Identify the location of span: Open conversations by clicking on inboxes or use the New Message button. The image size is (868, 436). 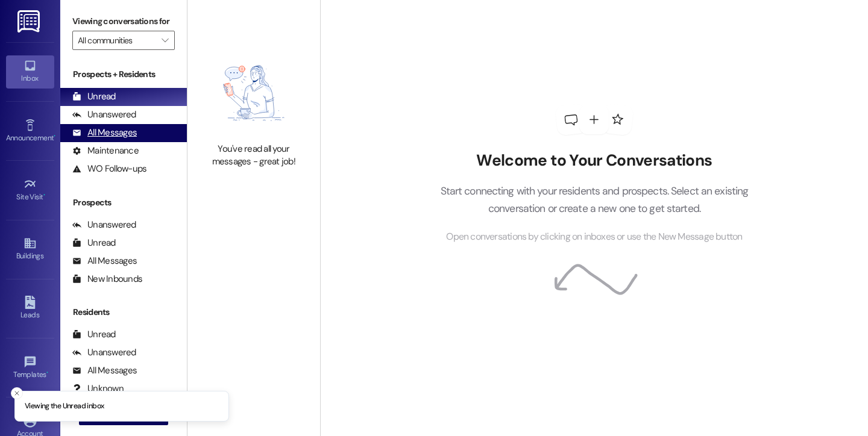
(594, 237).